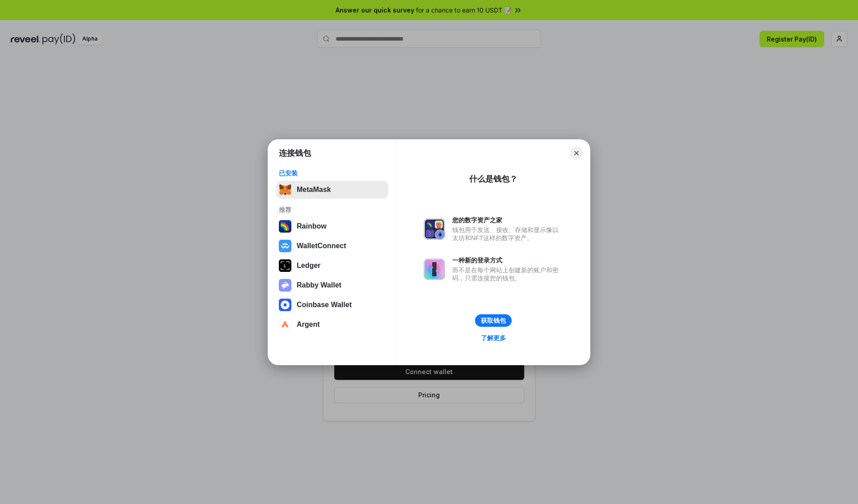  I want to click on div: 已安装, so click(332, 173).